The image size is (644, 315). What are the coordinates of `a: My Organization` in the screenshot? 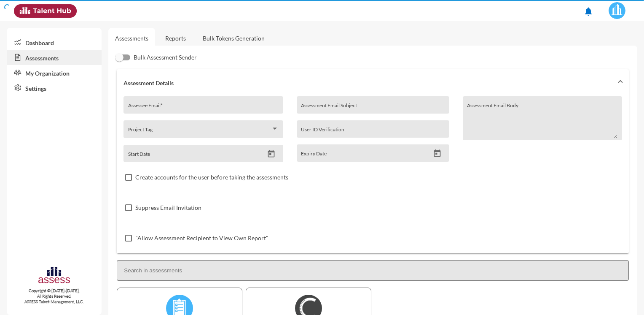 It's located at (54, 72).